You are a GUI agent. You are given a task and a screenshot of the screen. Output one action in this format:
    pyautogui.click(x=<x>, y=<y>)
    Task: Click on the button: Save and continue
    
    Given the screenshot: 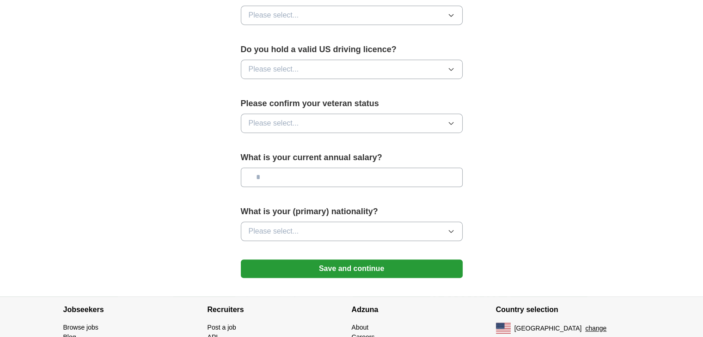 What is the action you would take?
    pyautogui.click(x=352, y=269)
    